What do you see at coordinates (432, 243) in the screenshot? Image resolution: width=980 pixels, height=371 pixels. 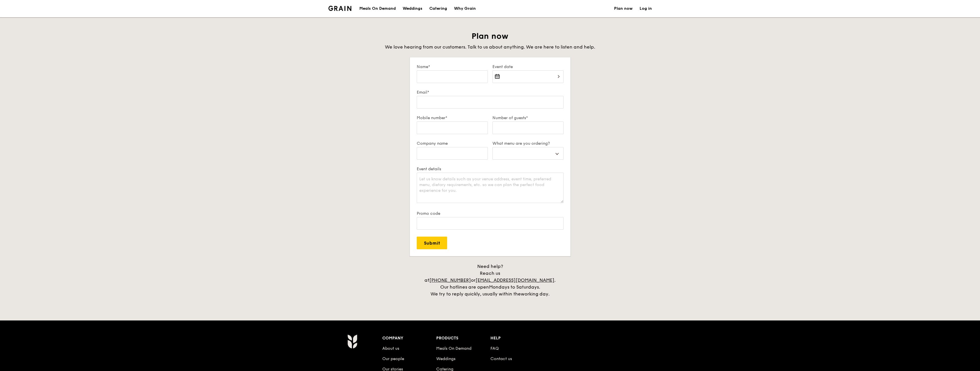 I see `input: Submit` at bounding box center [432, 243].